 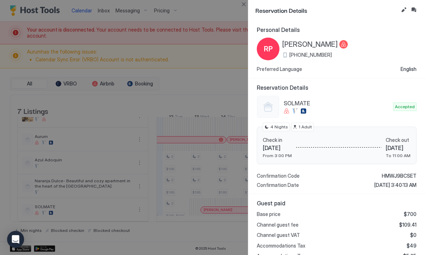 What do you see at coordinates (412, 245) in the screenshot?
I see `span: $49` at bounding box center [412, 245].